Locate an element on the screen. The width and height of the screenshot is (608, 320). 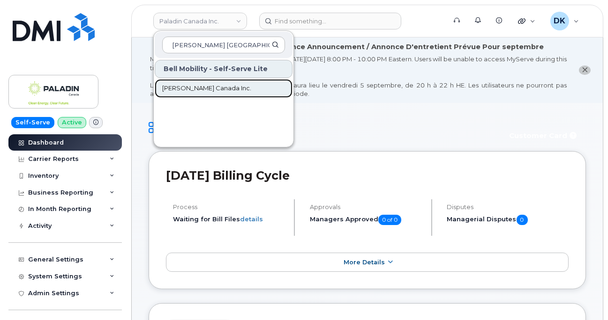
li: Waiting for Bill Files is located at coordinates (229, 219).